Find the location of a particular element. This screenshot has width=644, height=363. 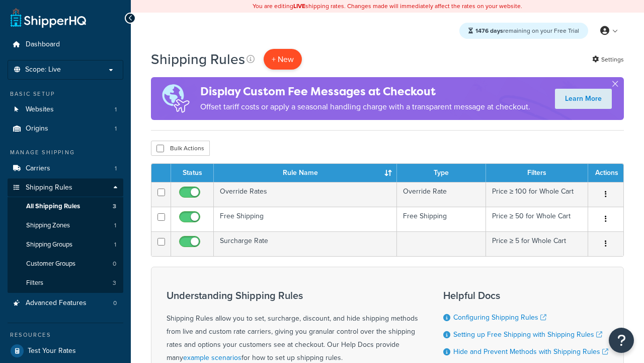

li: Test Your Rates is located at coordinates (65, 351).